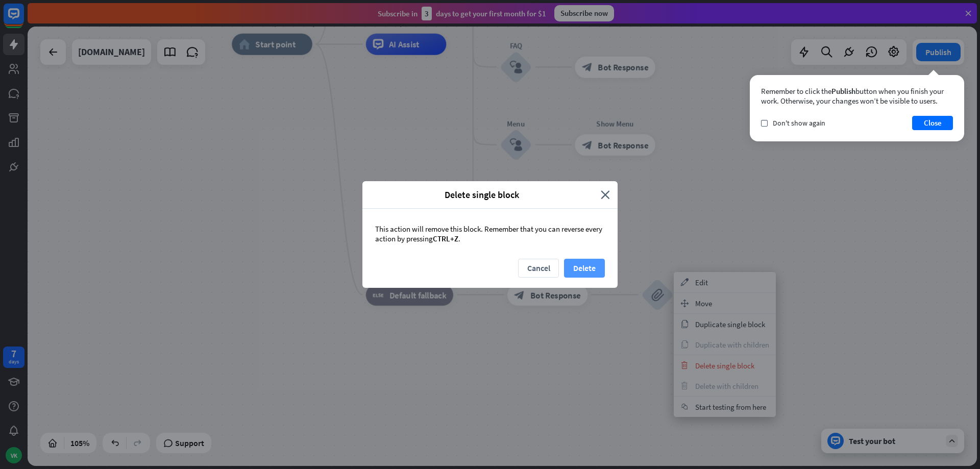 The image size is (980, 469). Describe the element at coordinates (933, 123) in the screenshot. I see `button: Close` at that location.